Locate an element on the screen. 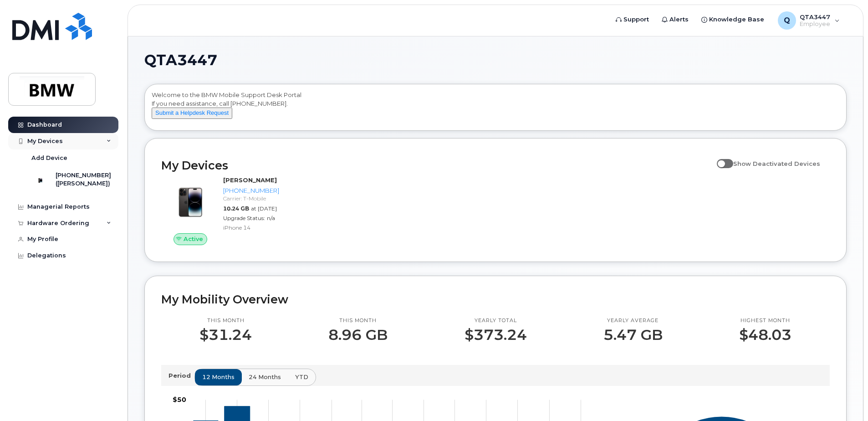 The height and width of the screenshot is (421, 868). span: n/a is located at coordinates (271, 218).